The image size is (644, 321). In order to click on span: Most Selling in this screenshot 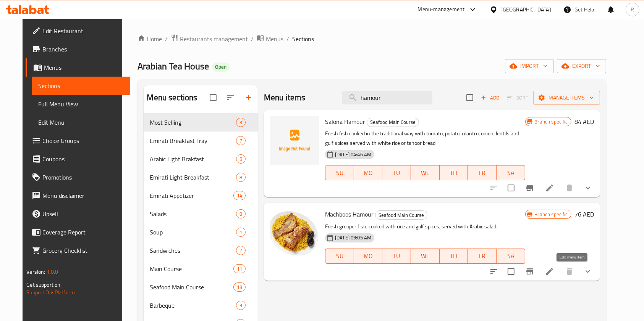, I will do `click(193, 122)`.